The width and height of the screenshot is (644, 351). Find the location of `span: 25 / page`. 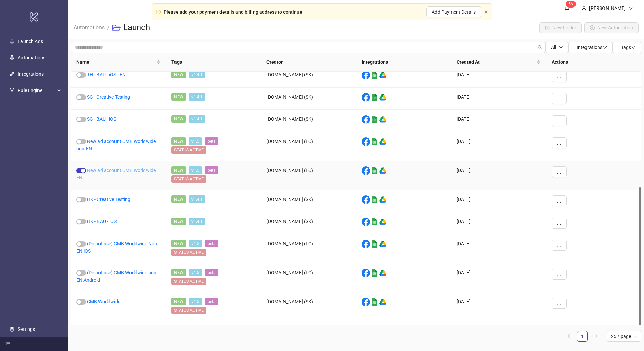

span: 25 / page is located at coordinates (624, 336).